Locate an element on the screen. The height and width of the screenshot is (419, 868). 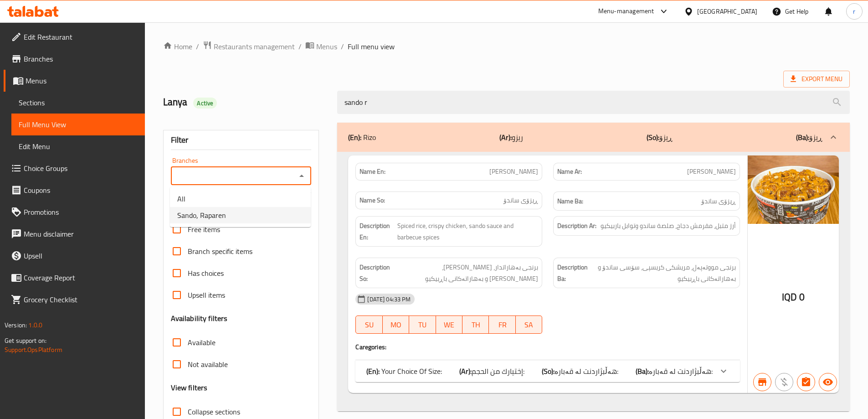
a: Grocery Checklist is located at coordinates (74, 300).